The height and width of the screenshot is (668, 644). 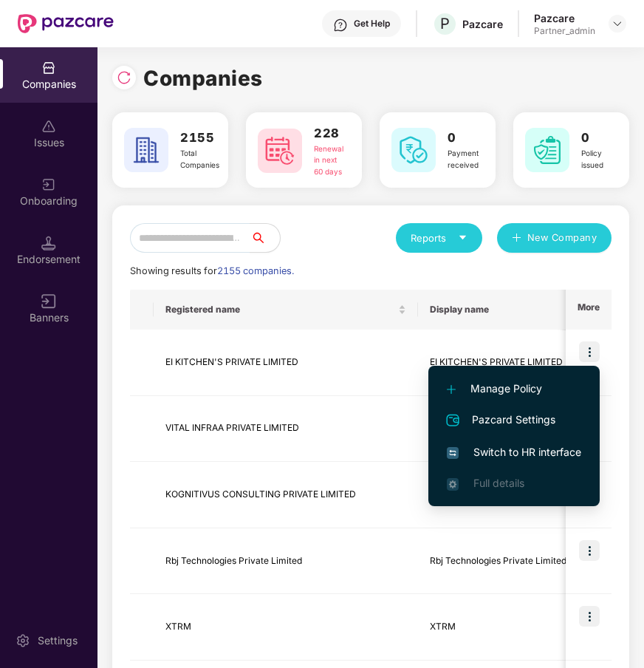 What do you see at coordinates (445, 24) in the screenshot?
I see `span: P` at bounding box center [445, 24].